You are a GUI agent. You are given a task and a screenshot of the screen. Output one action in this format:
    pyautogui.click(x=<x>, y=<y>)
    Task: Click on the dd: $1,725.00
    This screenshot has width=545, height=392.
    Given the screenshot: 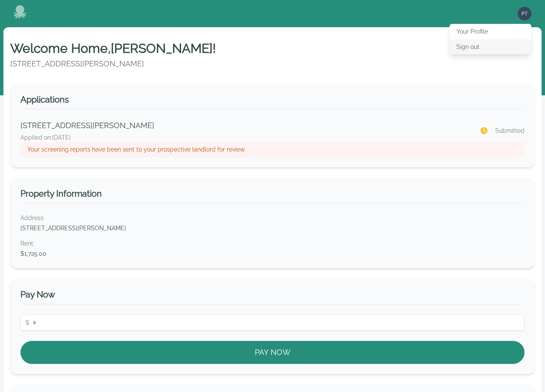 What is the action you would take?
    pyautogui.click(x=272, y=253)
    